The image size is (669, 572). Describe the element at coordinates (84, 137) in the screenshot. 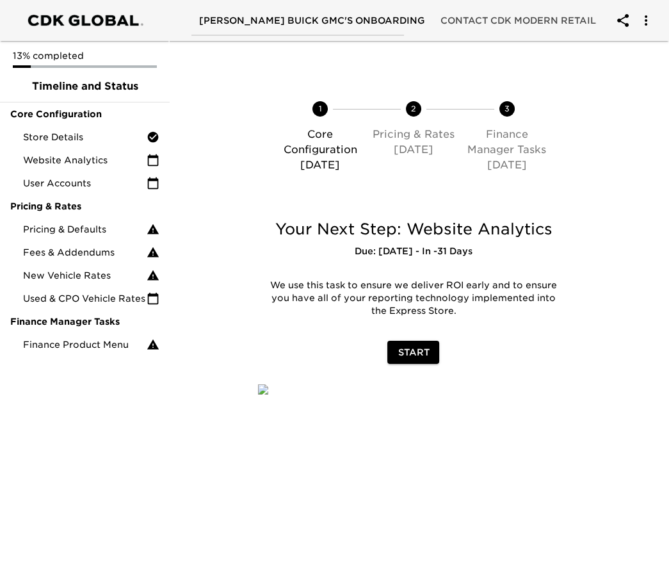

I see `span: Store Details` at that location.